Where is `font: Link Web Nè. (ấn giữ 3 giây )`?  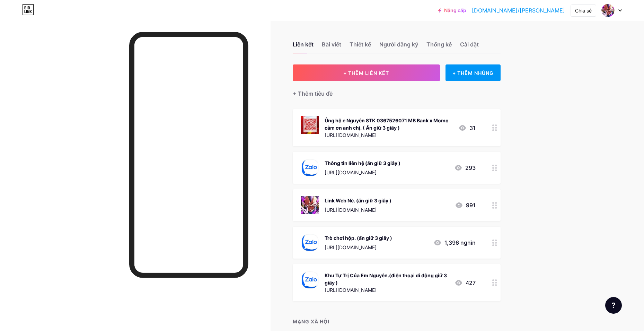 font: Link Web Nè. (ấn giữ 3 giây ) is located at coordinates (358, 200).